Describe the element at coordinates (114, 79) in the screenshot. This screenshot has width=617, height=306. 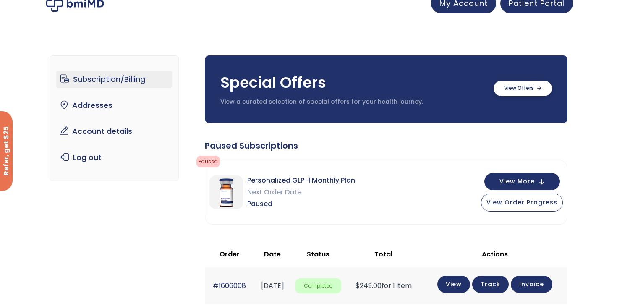
I see `a: Subscription/Billing` at that location.